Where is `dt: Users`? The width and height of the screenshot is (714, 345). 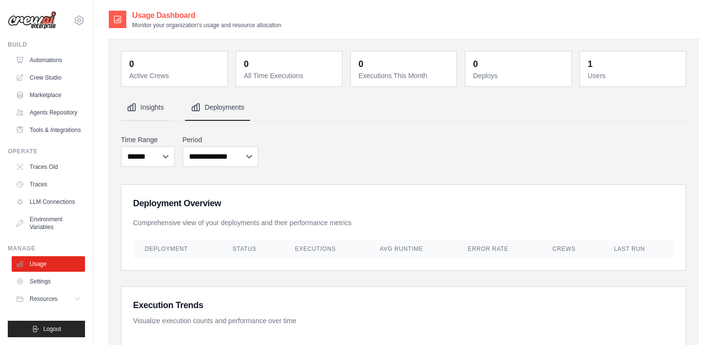
dt: Users is located at coordinates (633, 76).